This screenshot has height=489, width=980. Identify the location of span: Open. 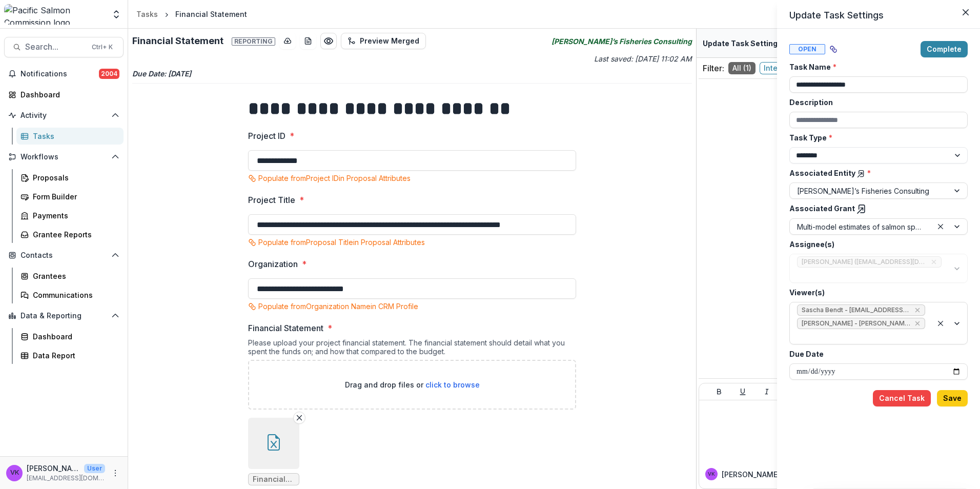
(808, 49).